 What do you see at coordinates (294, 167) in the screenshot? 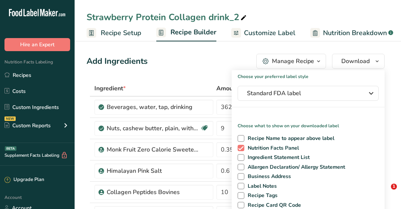
I see `span: Allergen Declaration/ Allergy Statement` at bounding box center [294, 167].